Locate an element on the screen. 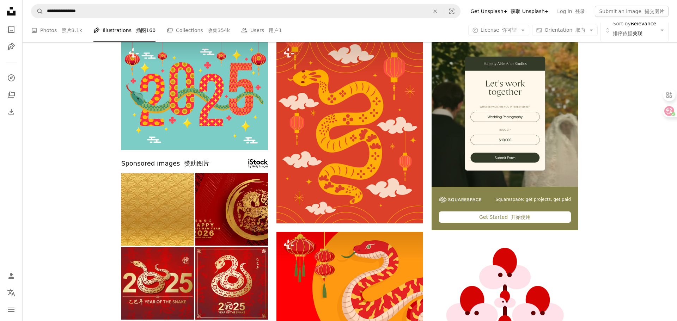 This screenshot has width=677, height=321. a: Get Unsplash+ 获取 Unsplash+ is located at coordinates (509, 11).